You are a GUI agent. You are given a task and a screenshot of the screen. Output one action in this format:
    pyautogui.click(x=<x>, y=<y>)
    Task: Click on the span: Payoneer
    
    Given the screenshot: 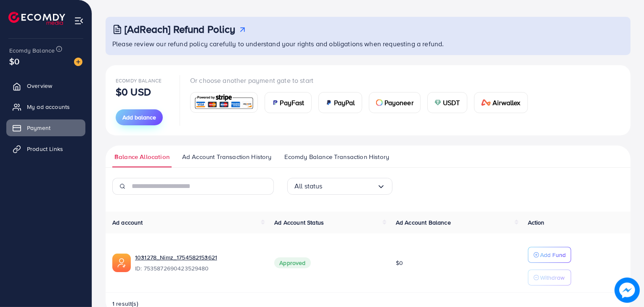 What is the action you would take?
    pyautogui.click(x=399, y=103)
    